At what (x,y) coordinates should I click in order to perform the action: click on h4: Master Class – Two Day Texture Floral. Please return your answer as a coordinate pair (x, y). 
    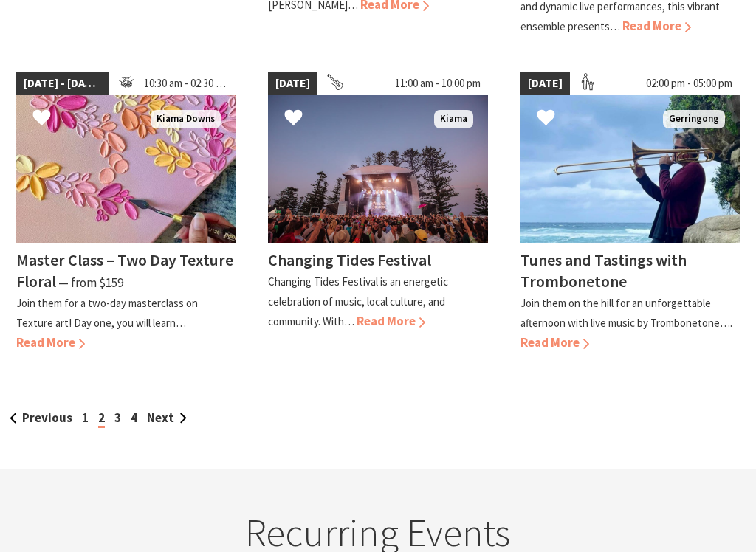
    Looking at the image, I should click on (124, 270).